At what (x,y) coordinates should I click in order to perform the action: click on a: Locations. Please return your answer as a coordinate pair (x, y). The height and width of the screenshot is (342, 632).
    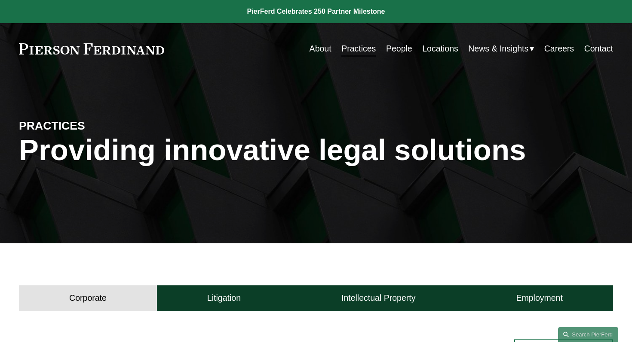
    Looking at the image, I should click on (440, 49).